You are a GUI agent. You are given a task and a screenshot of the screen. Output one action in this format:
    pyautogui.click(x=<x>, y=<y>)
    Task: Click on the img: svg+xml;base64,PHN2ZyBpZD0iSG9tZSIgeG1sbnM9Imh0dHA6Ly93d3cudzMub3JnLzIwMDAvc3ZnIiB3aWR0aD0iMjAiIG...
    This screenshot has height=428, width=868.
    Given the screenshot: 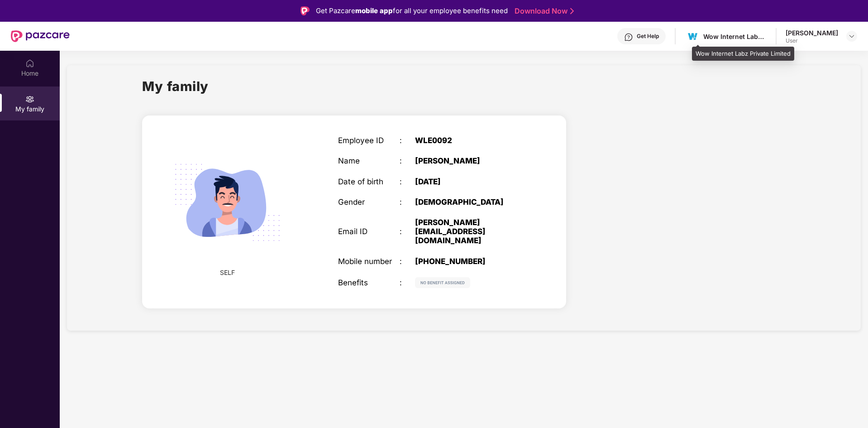 What is the action you would take?
    pyautogui.click(x=30, y=64)
    